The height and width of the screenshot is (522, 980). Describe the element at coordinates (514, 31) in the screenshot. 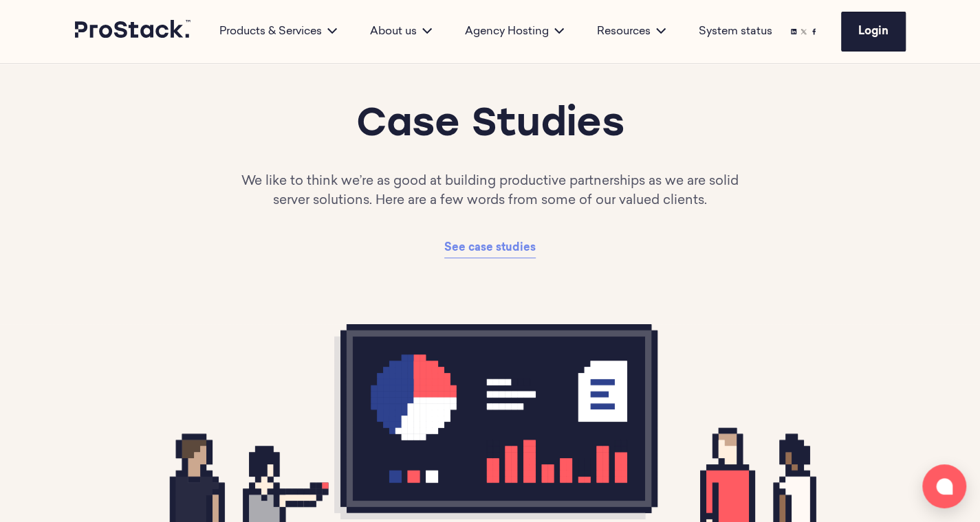

I see `div: Agency Hosting` at that location.